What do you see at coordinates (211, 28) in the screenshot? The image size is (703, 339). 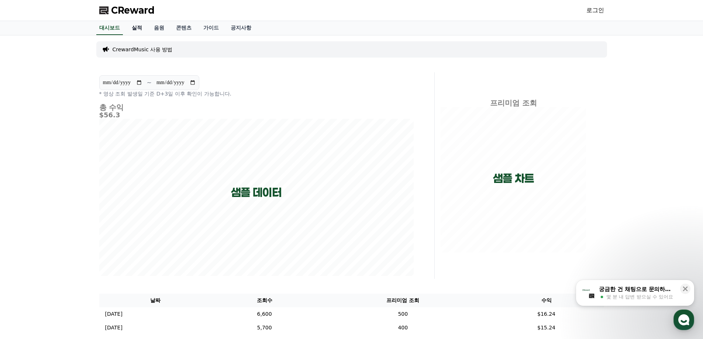 I see `a: 가이드` at bounding box center [211, 28].